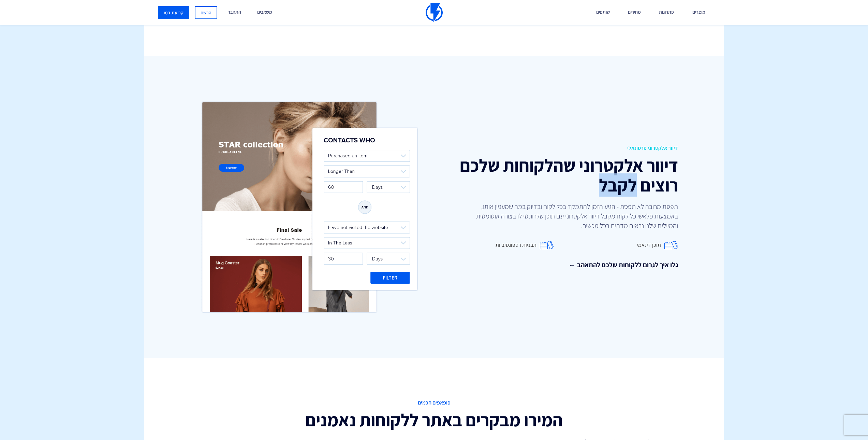 This screenshot has width=868, height=440. I want to click on p: תפסת מרובה לא תפסת - הגיע הזמן להתמקד בכל לקוח ובדיוק במה שמעניין אותו, באמצעות פלאשי כל לקוח מקב..., so click(576, 216).